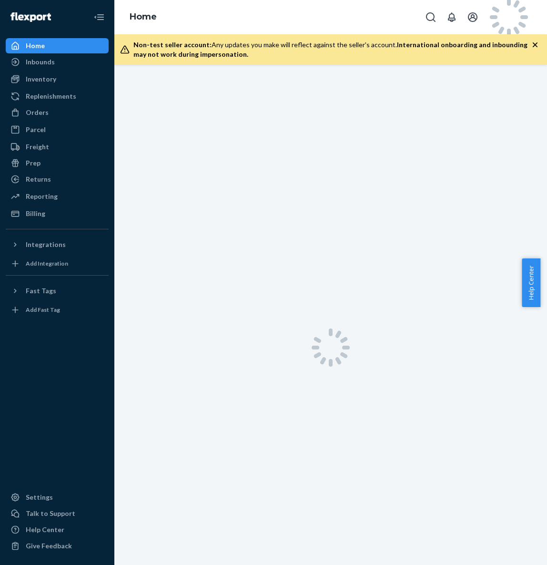 Image resolution: width=547 pixels, height=565 pixels. Describe the element at coordinates (45, 530) in the screenshot. I see `div: Help Center` at that location.